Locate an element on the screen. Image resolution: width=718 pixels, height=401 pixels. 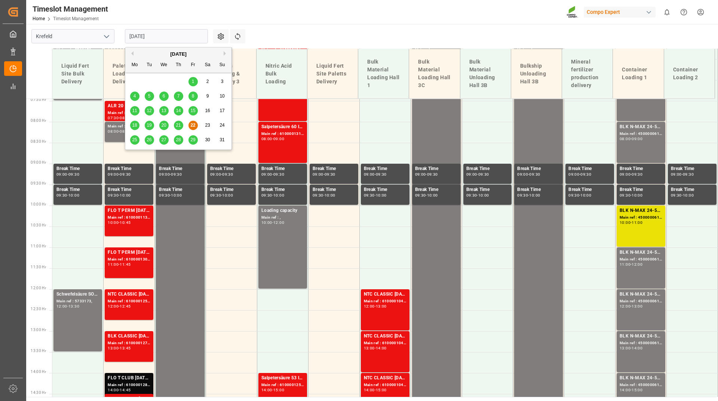
span: 10:30 Hr is located at coordinates (38, 225).